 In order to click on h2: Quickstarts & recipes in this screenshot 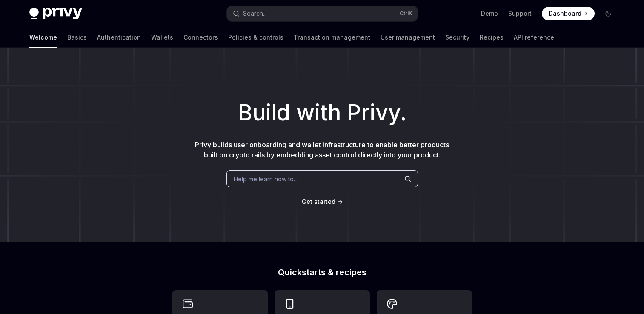, I will do `click(322, 273)`.